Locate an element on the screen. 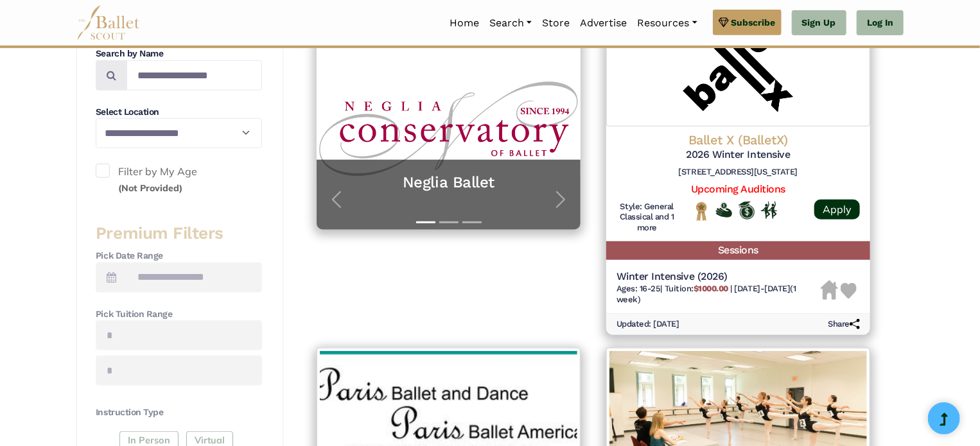 This screenshot has height=446, width=980. a: Home is located at coordinates (464, 23).